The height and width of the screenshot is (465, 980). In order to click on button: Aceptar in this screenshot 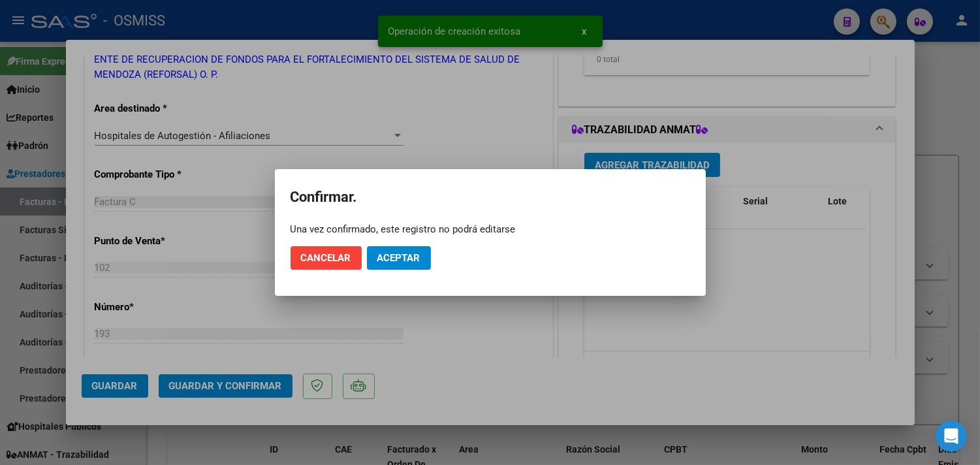, I will do `click(399, 258)`.